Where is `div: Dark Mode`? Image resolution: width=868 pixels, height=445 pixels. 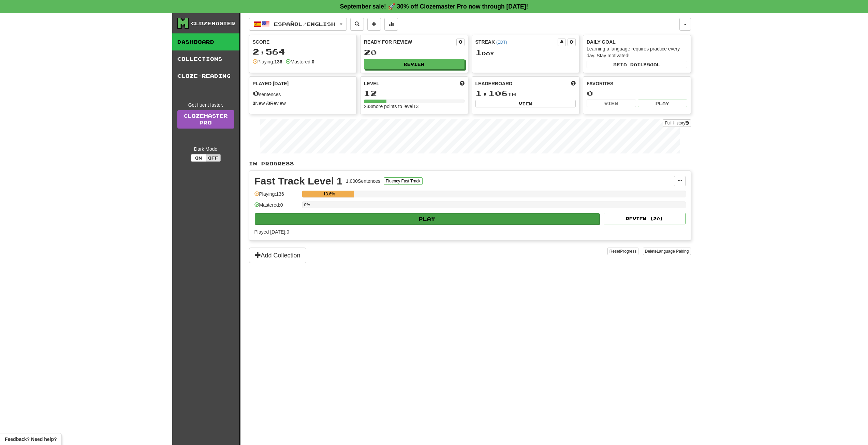 div: Dark Mode is located at coordinates (206, 149).